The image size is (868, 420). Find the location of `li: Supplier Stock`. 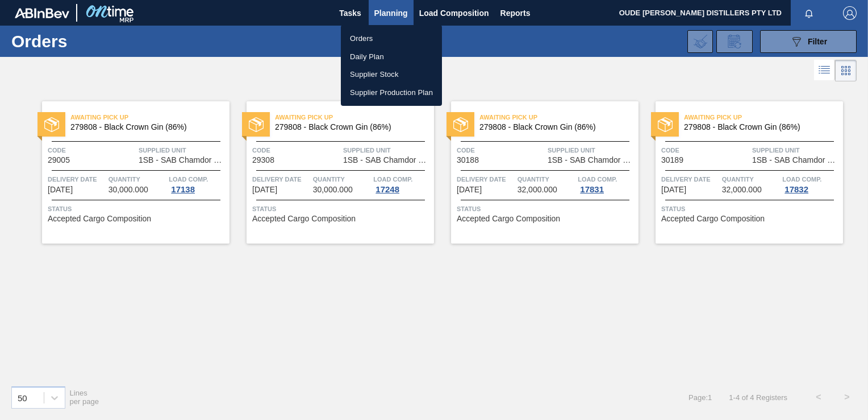

li: Supplier Stock is located at coordinates (391, 75).